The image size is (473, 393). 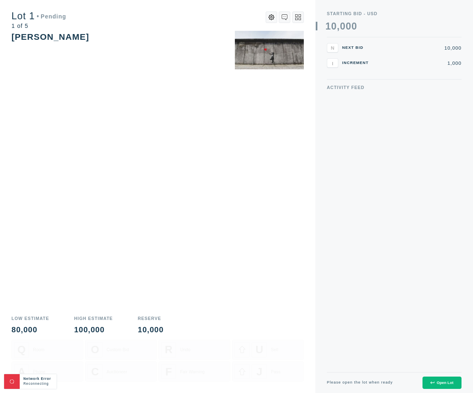 What do you see at coordinates (394, 14) in the screenshot?
I see `div: Starting Bid - USD` at bounding box center [394, 14].